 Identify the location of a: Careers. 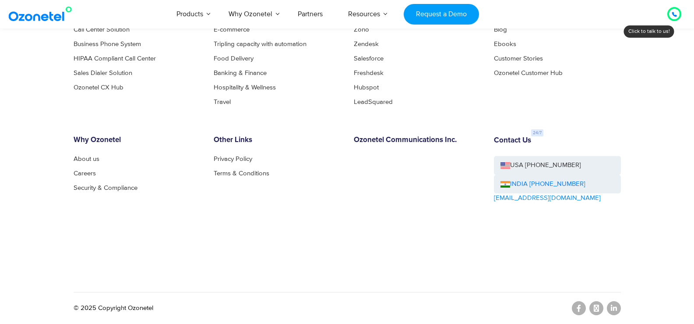
(84, 173).